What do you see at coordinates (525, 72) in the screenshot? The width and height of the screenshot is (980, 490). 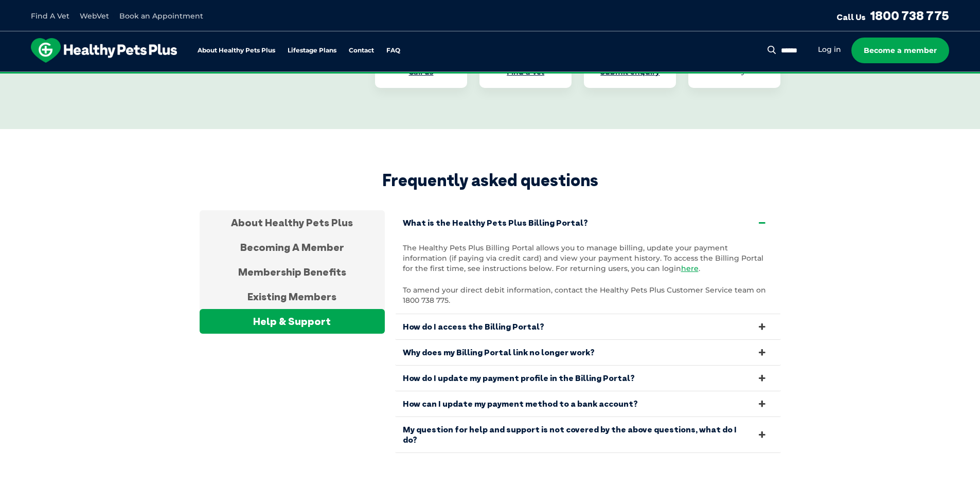 I see `a: Find a vet` at bounding box center [525, 72].